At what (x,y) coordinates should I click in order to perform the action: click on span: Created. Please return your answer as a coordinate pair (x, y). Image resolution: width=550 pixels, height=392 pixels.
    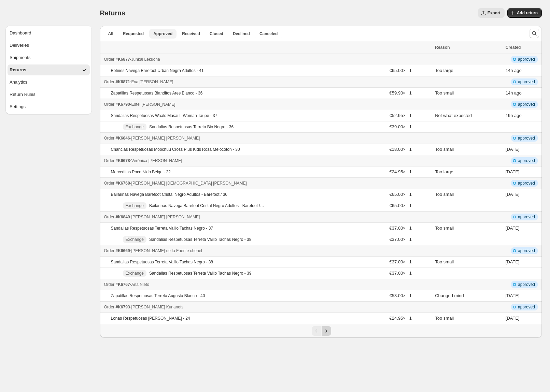
    Looking at the image, I should click on (513, 47).